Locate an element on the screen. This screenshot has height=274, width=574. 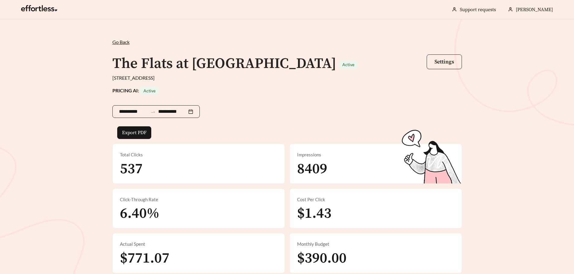
span: $390.00 is located at coordinates (322, 259).